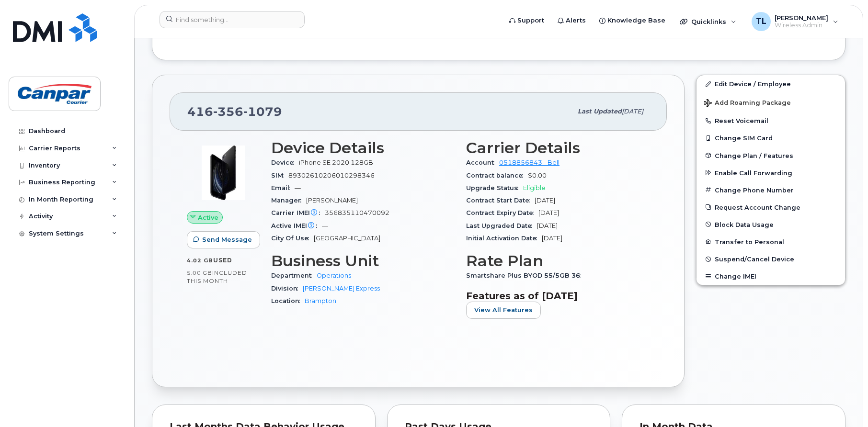 The width and height of the screenshot is (868, 427). What do you see at coordinates (770, 242) in the screenshot?
I see `button: Transfer to Personal` at bounding box center [770, 242].